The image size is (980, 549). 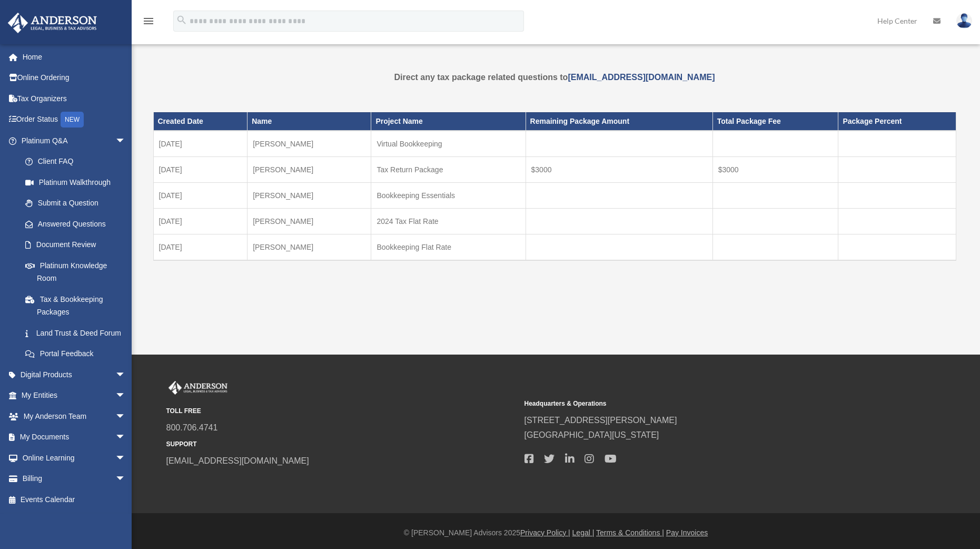 What do you see at coordinates (448, 221) in the screenshot?
I see `td: 2024 Tax Flat Rate` at bounding box center [448, 221].